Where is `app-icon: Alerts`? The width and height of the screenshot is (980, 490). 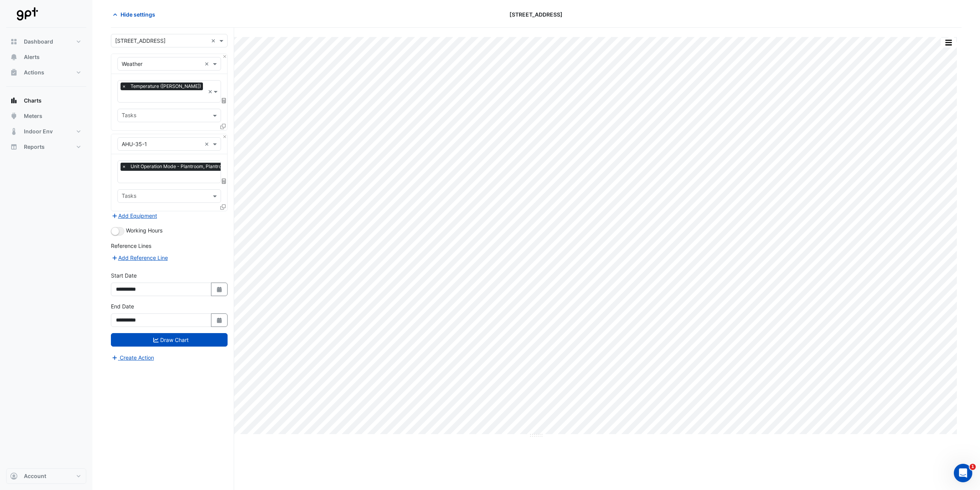 app-icon: Alerts is located at coordinates (14, 57).